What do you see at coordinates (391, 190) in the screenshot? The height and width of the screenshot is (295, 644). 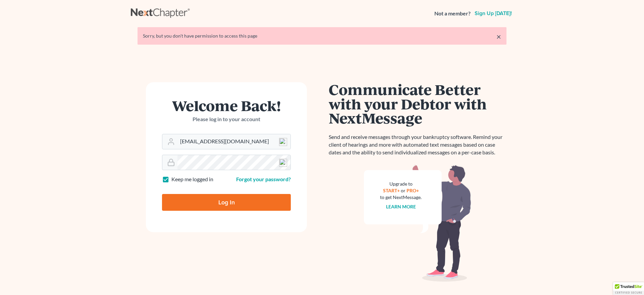 I see `a: START+` at bounding box center [391, 190].